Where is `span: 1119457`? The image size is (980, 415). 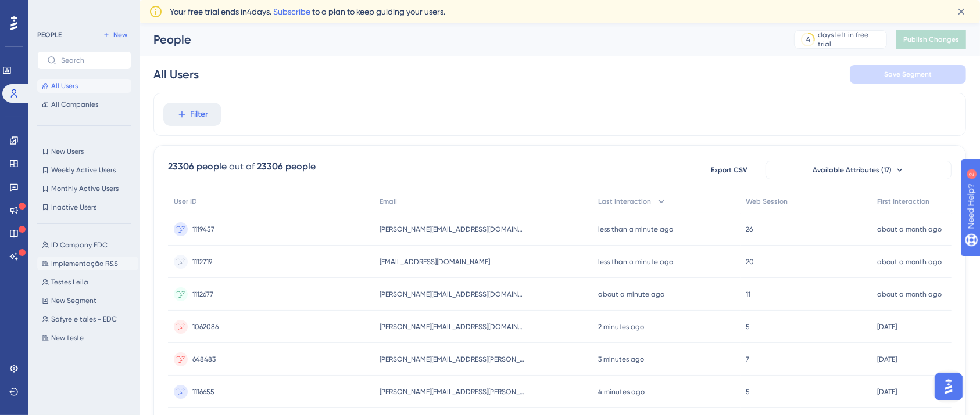 span: 1119457 is located at coordinates (204, 229).